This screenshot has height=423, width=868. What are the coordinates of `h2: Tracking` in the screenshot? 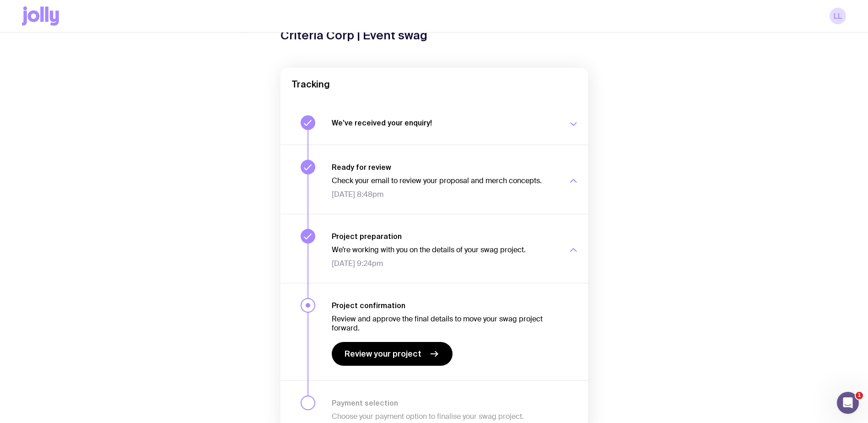 It's located at (434, 84).